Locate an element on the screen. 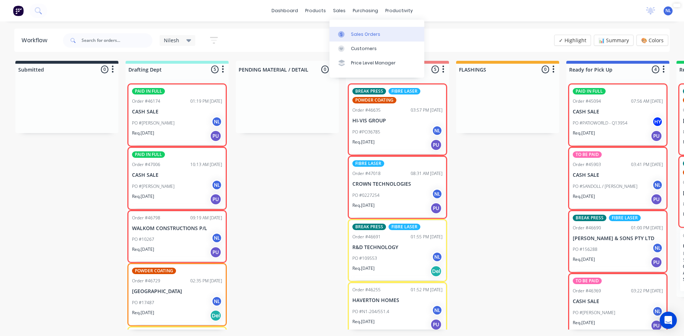 This screenshot has width=684, height=336. div: Price Level Manager is located at coordinates (373, 63).